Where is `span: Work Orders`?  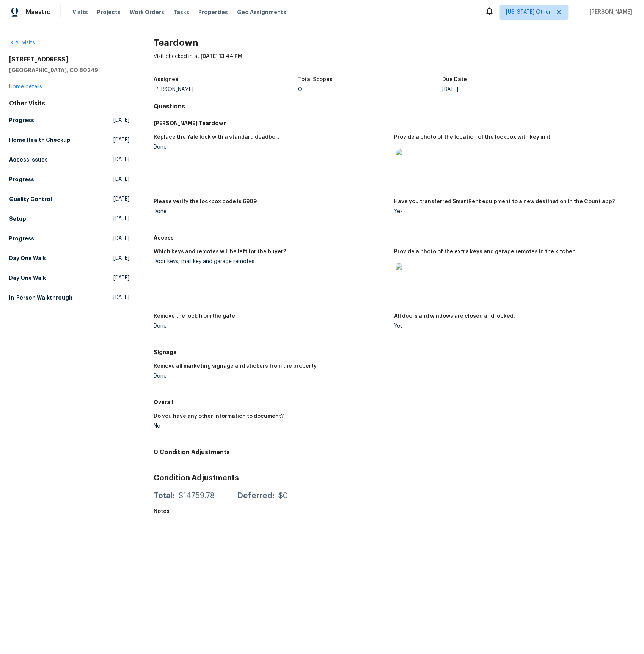
span: Work Orders is located at coordinates (147, 12).